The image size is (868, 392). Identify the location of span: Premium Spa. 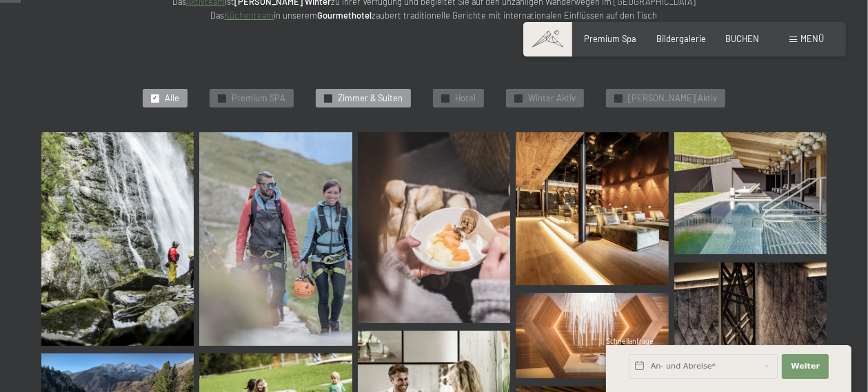
(611, 38).